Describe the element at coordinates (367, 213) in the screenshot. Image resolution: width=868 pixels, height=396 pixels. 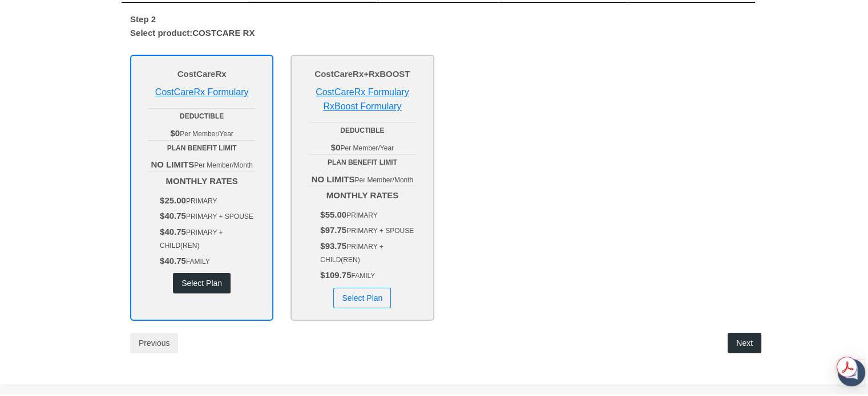
I see `div: $55.00` at that location.